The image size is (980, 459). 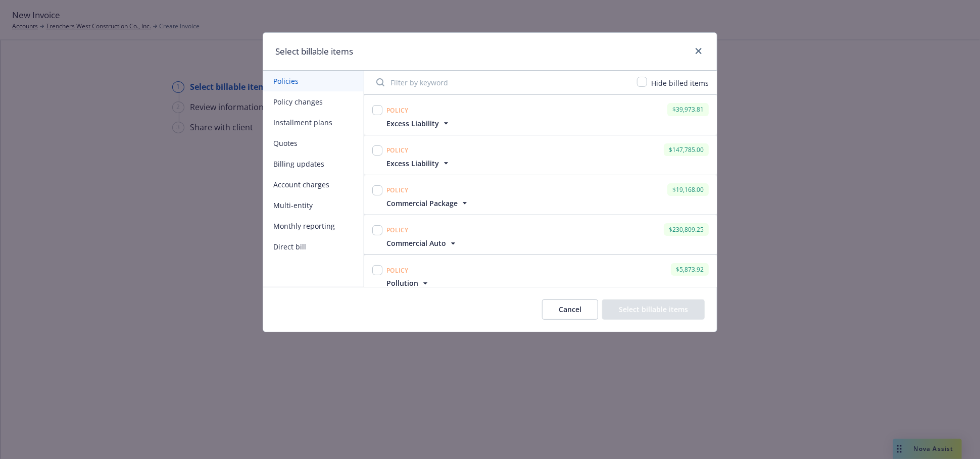 I want to click on button: Commercial Auto, so click(x=422, y=243).